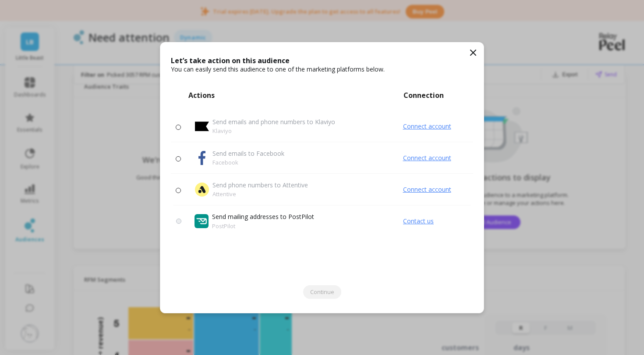 The height and width of the screenshot is (355, 644). I want to click on p: Attentive, so click(260, 194).